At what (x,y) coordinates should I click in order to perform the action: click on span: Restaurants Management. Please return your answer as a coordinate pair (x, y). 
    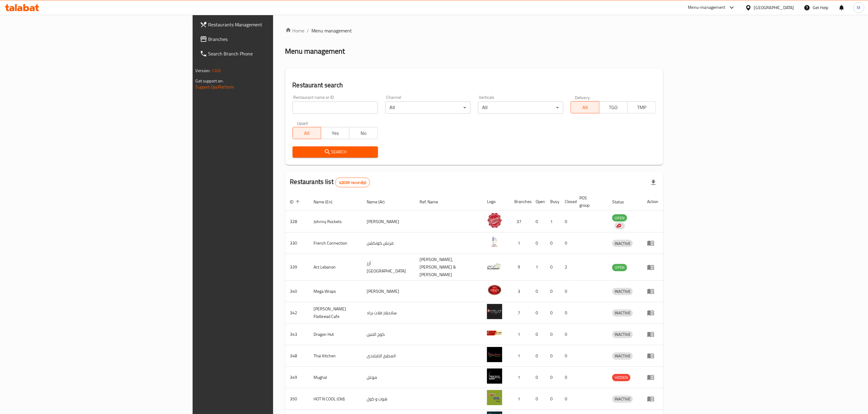
    Looking at the image, I should click on (271, 25).